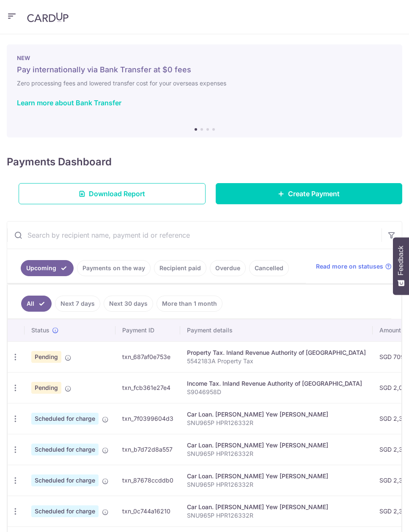 The width and height of the screenshot is (409, 532). I want to click on a: Payments on the way, so click(113, 268).